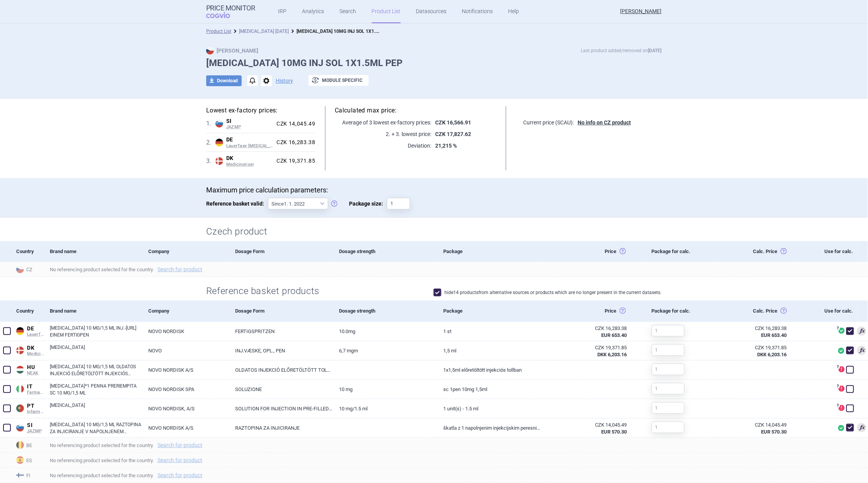 Image resolution: width=868 pixels, height=483 pixels. I want to click on strong: EUR 570.30, so click(774, 431).